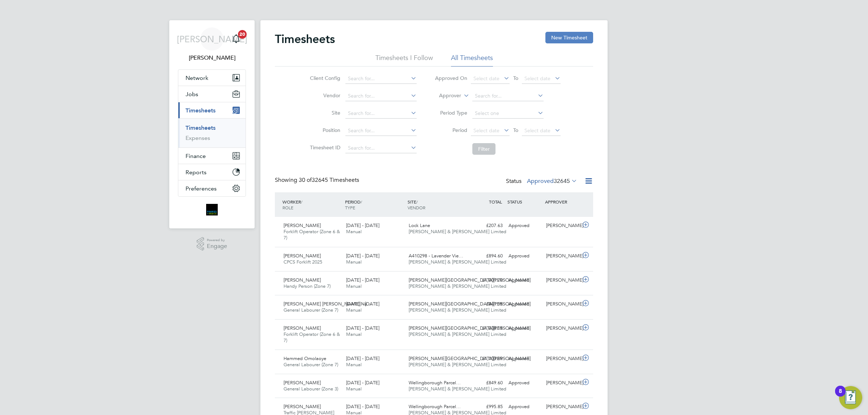 The width and height of the screenshot is (868, 415). What do you see at coordinates (236, 39) in the screenshot?
I see `a: 20` at bounding box center [236, 39].